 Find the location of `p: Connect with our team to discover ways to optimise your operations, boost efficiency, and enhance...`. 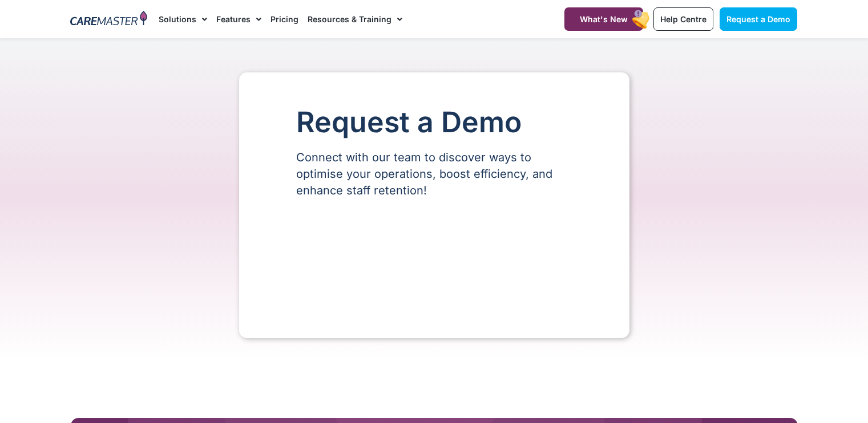

p: Connect with our team to discover ways to optimise your operations, boost efficiency, and enhance... is located at coordinates (434, 174).